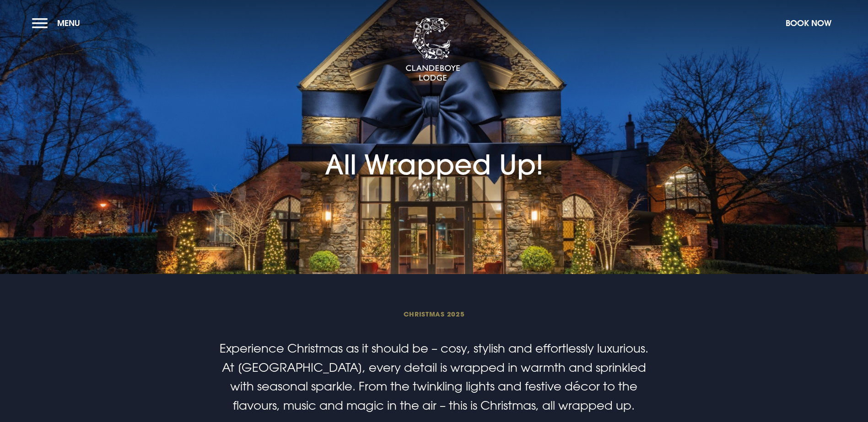 This screenshot has width=868, height=422. I want to click on p: Experience Christmas as it should be – cosy, stylish and effortlessly luxurious. At [GEOGRAPHIC_D..., so click(433, 377).